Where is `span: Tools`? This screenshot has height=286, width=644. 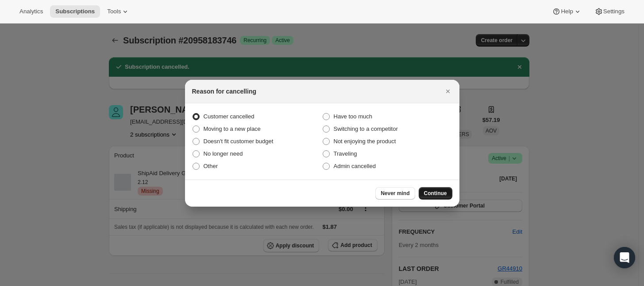 span: Tools is located at coordinates (114, 11).